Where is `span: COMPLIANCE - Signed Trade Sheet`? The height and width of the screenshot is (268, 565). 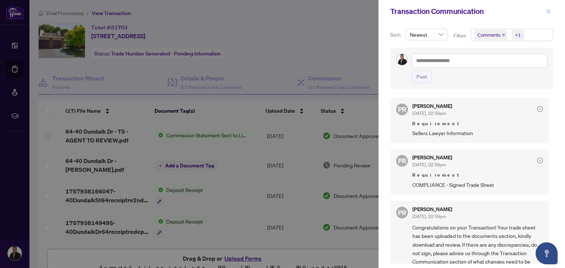 span: COMPLIANCE - Signed Trade Sheet is located at coordinates (477, 185).